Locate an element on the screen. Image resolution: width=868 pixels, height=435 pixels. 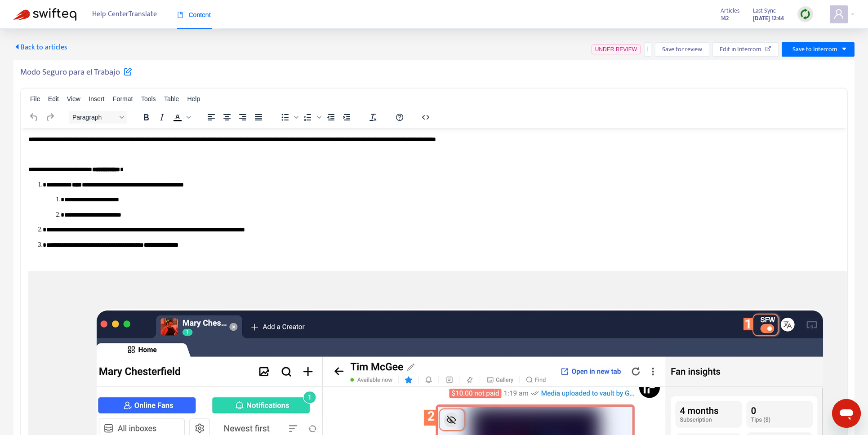
span: File is located at coordinates (35, 99).